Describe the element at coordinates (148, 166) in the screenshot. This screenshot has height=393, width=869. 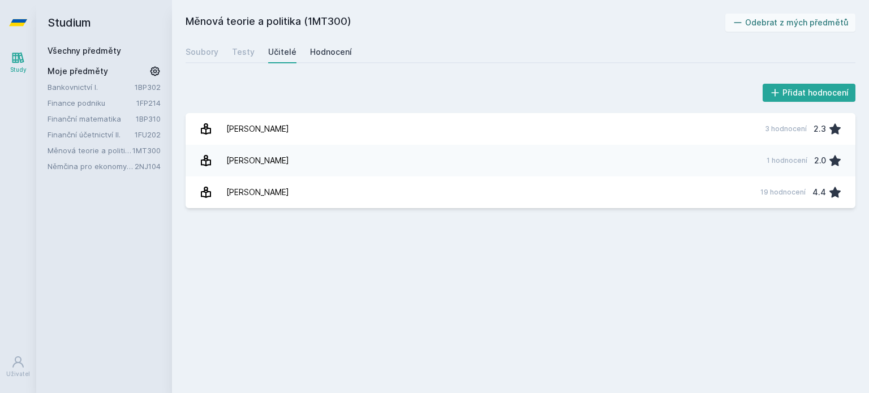
I see `a: 2NJ104` at that location.